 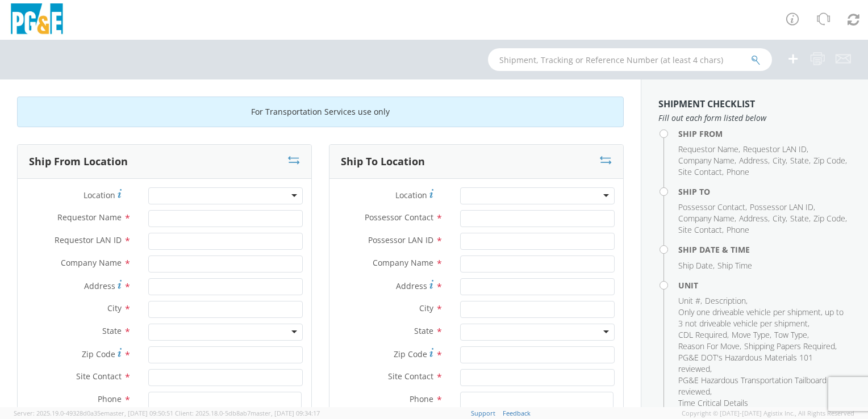 I want to click on span: Reason For Move, so click(x=709, y=346).